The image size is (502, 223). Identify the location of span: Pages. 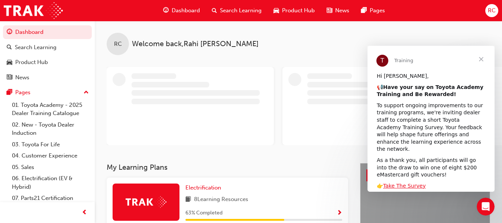
(377, 10).